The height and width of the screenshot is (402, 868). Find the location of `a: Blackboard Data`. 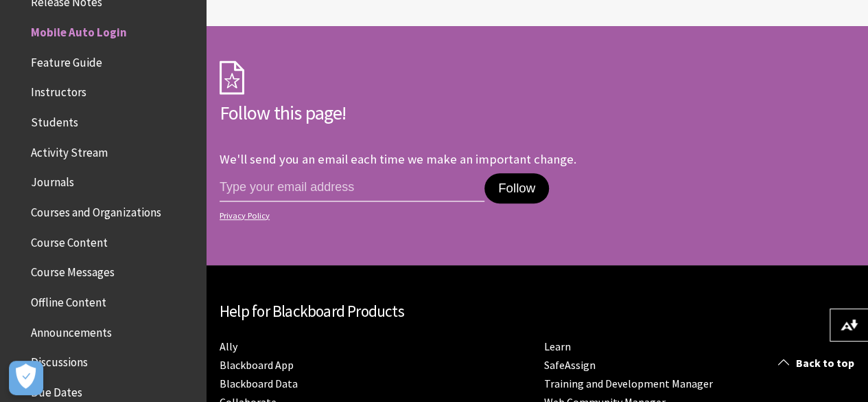

a: Blackboard Data is located at coordinates (259, 384).